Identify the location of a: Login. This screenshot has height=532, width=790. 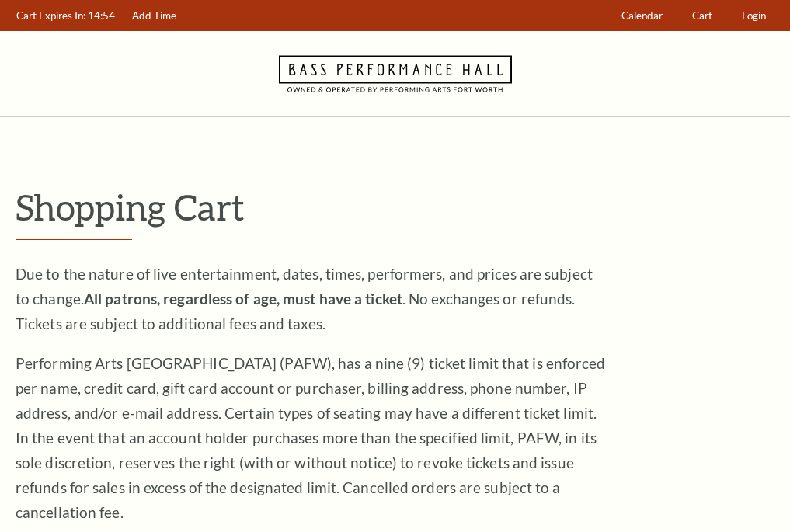
(754, 16).